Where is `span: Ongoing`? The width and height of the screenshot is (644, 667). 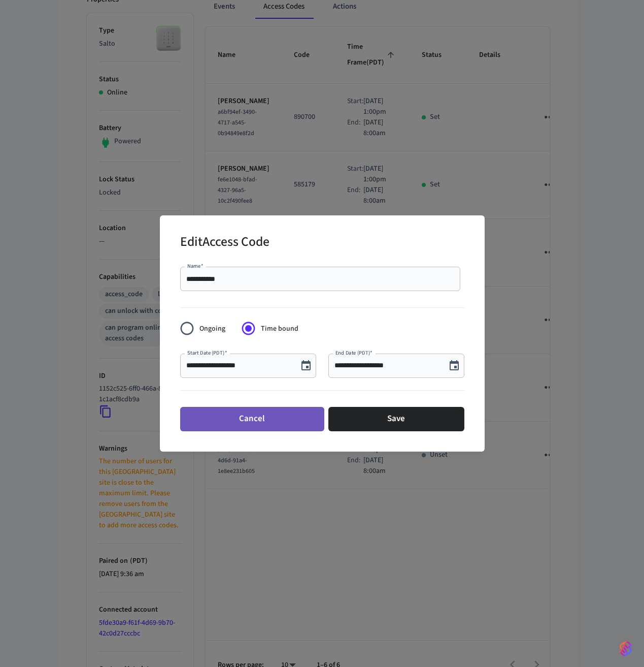
span: Ongoing is located at coordinates (212, 329).